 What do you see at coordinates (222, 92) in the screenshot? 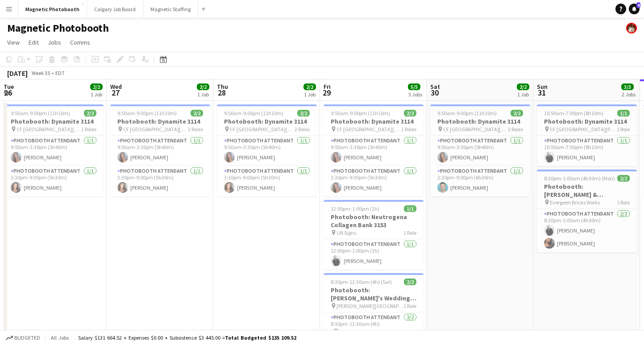
I see `span: 28` at bounding box center [222, 92].